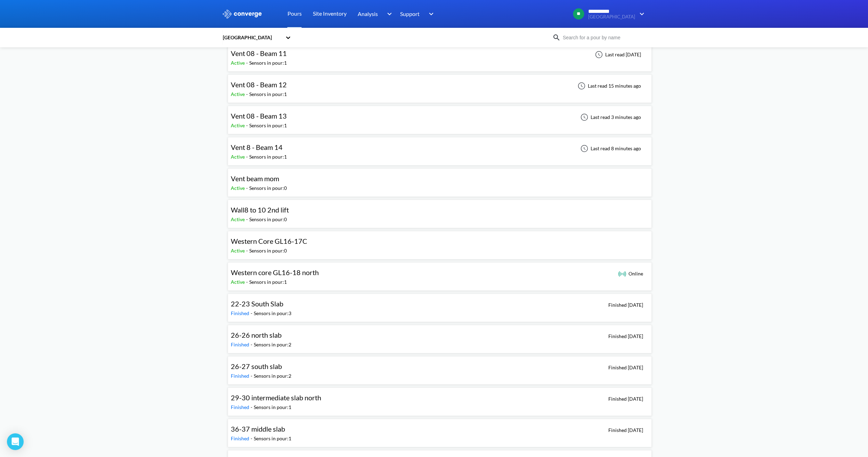  I want to click on span: 26-27 south slab, so click(256, 366).